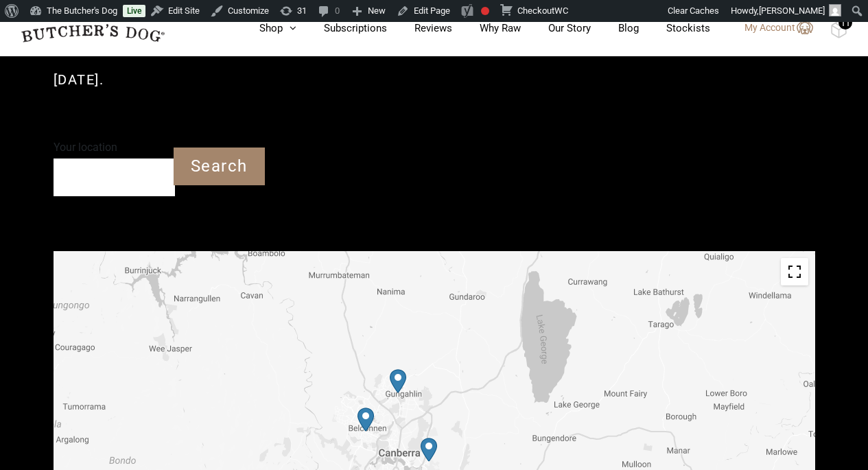  Describe the element at coordinates (429, 449) in the screenshot. I see `div: Petbarn – Majura Park` at that location.